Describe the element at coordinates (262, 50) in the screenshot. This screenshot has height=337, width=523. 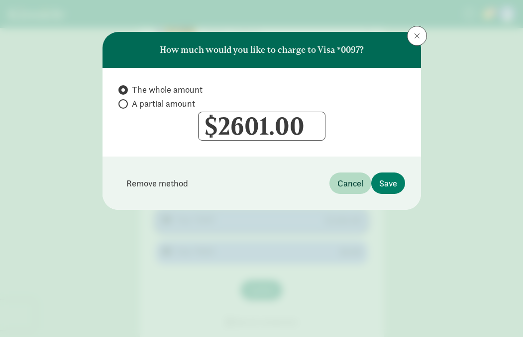
I see `h6: How much would you like to charge to Visa *0097?` at that location.